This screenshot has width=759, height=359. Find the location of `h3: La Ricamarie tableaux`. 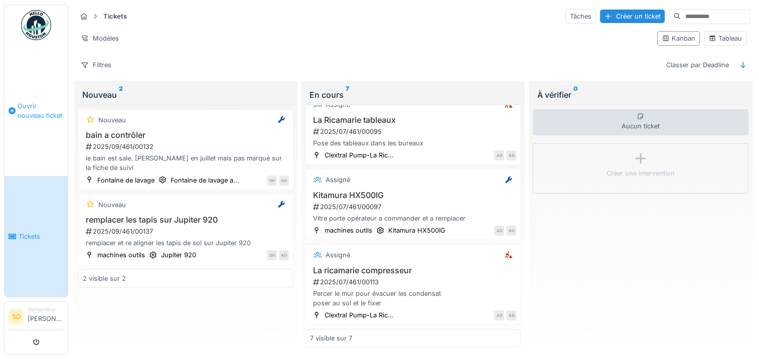

h3: La Ricamarie tableaux is located at coordinates (413, 120).